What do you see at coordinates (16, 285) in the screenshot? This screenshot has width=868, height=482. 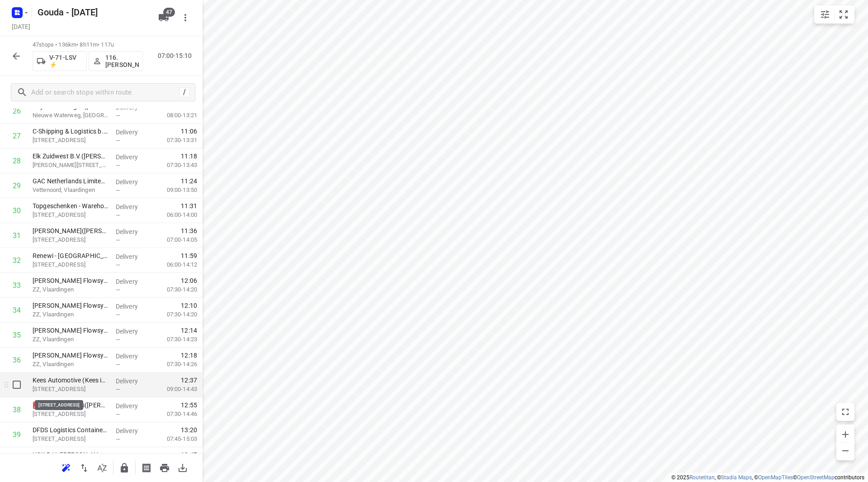 I see `div: 33` at bounding box center [16, 285].